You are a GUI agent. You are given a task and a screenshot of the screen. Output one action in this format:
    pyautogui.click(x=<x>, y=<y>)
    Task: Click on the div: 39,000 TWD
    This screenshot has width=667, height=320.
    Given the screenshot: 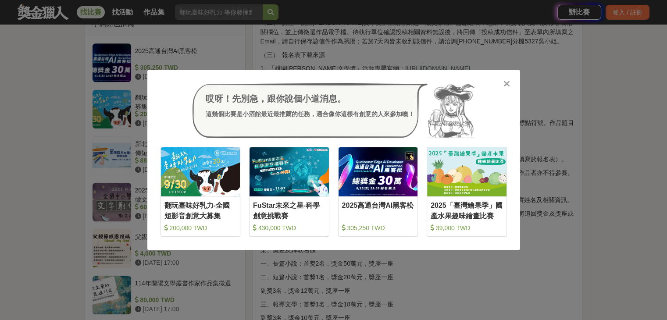 What is the action you would take?
    pyautogui.click(x=467, y=228)
    